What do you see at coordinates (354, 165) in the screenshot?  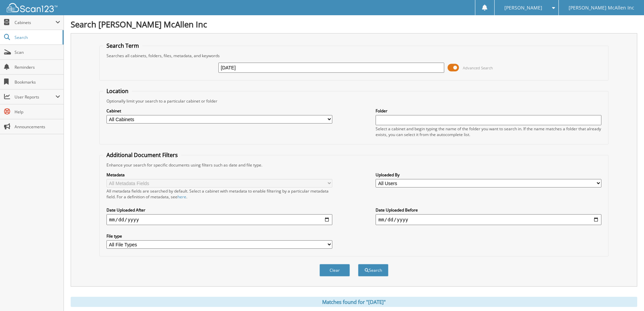 I see `div: Enhance your search for specific documents using filters such as date and file type.` at bounding box center [354, 165].